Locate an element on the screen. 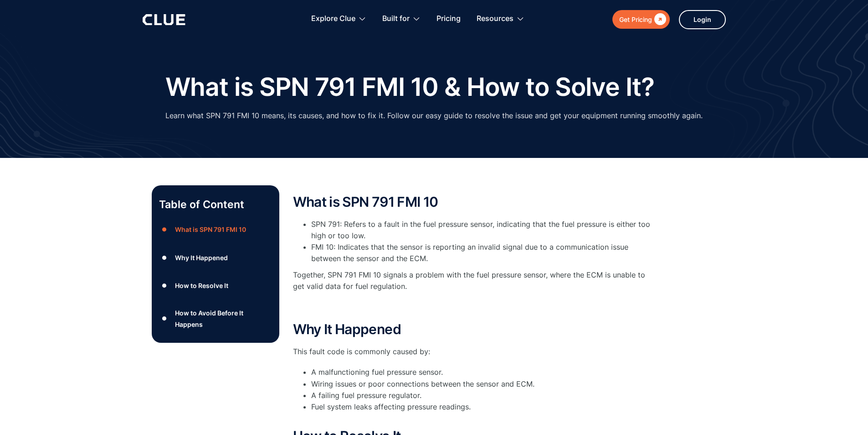  div: Why It Happened is located at coordinates (202, 257).